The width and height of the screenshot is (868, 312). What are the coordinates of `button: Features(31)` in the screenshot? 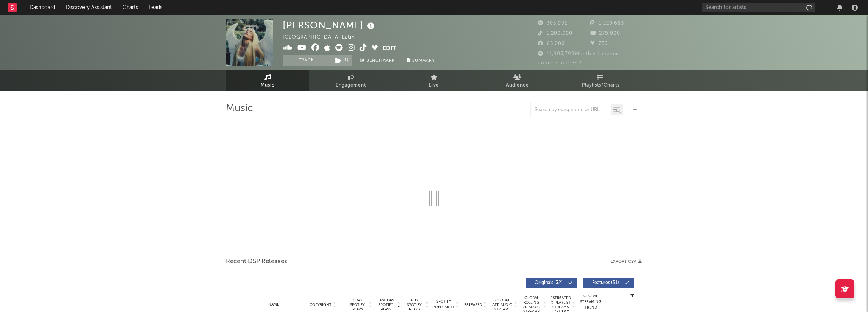 It's located at (608, 283).